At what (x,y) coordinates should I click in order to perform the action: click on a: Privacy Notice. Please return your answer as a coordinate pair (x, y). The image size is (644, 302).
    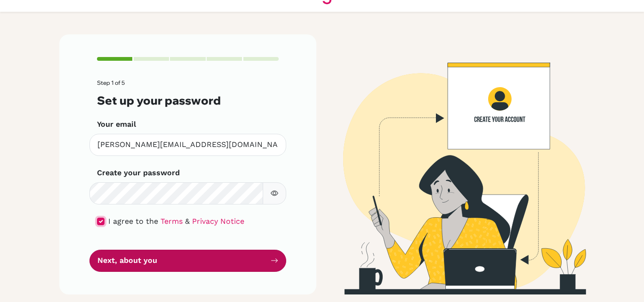
    Looking at the image, I should click on (218, 221).